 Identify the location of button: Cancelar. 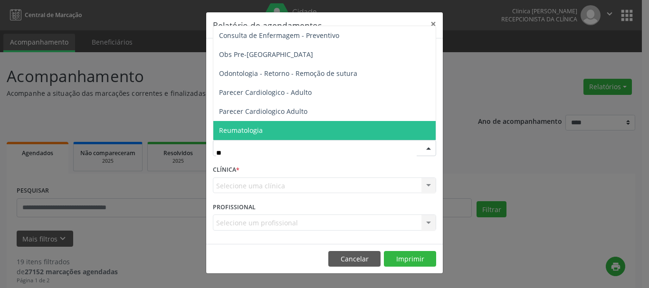
(354, 259).